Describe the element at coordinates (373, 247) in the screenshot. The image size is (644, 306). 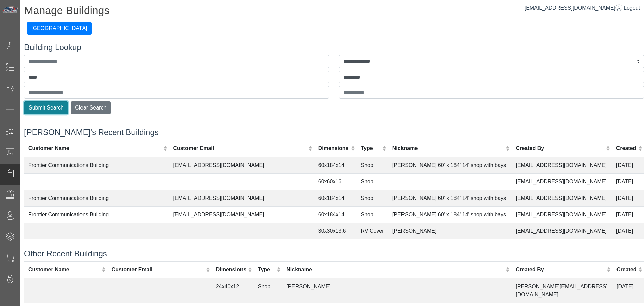
I see `td: Carport` at that location.